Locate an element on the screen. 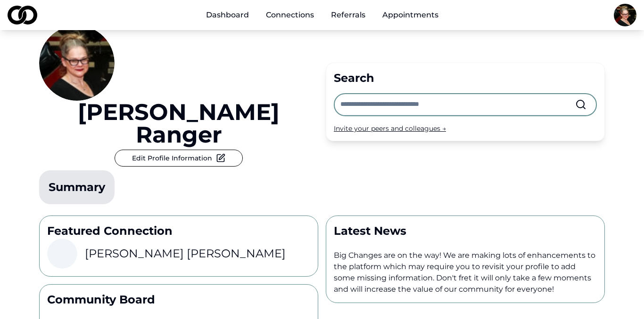 Image resolution: width=644 pixels, height=319 pixels. a: Dashboard is located at coordinates (227, 15).